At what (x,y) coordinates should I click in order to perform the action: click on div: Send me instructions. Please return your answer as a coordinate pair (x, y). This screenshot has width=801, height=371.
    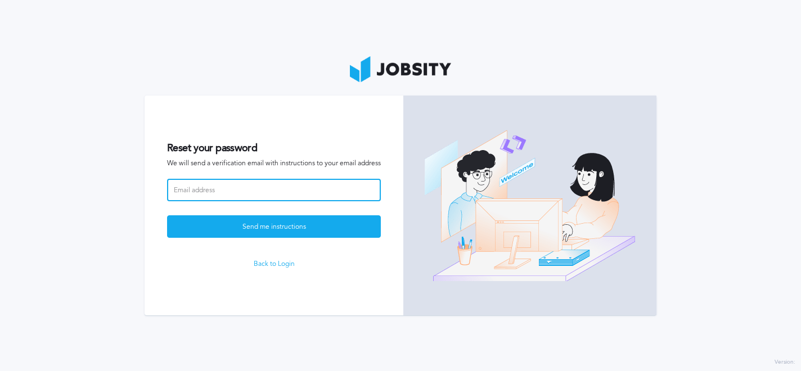
    Looking at the image, I should click on (274, 227).